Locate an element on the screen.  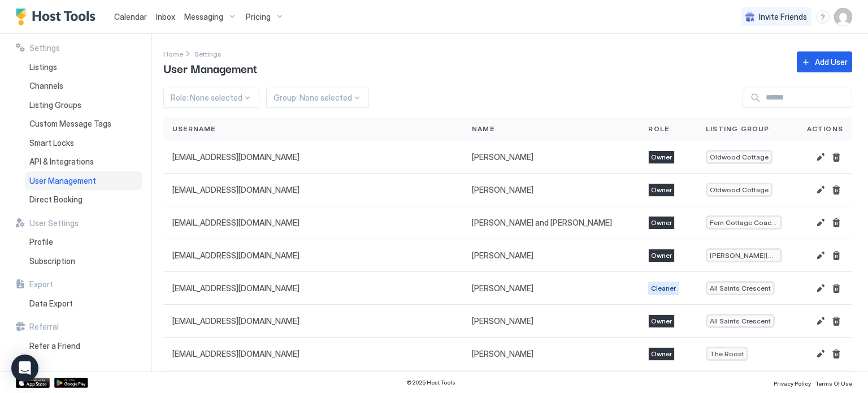
div: menu is located at coordinates (823, 17).